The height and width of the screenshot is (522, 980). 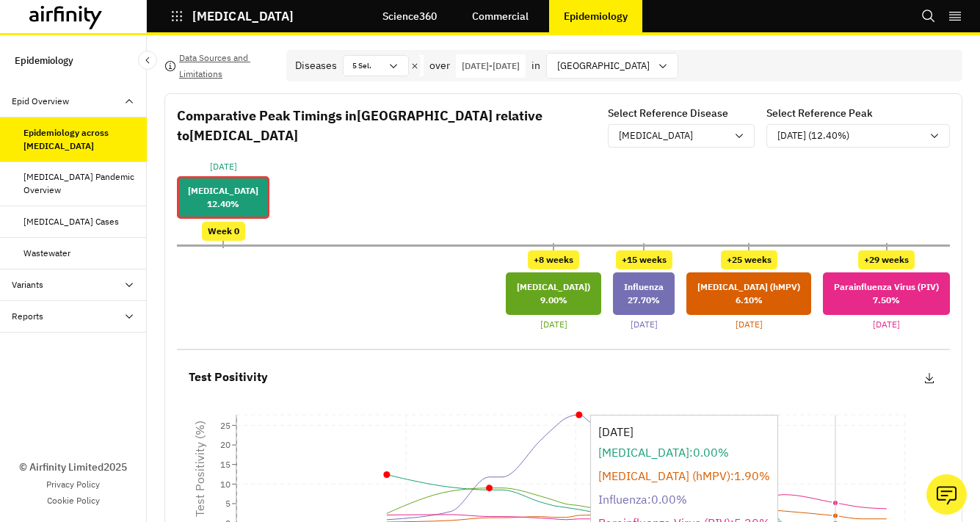 What do you see at coordinates (227, 66) in the screenshot?
I see `p: Data Sources and Limitations` at bounding box center [227, 66].